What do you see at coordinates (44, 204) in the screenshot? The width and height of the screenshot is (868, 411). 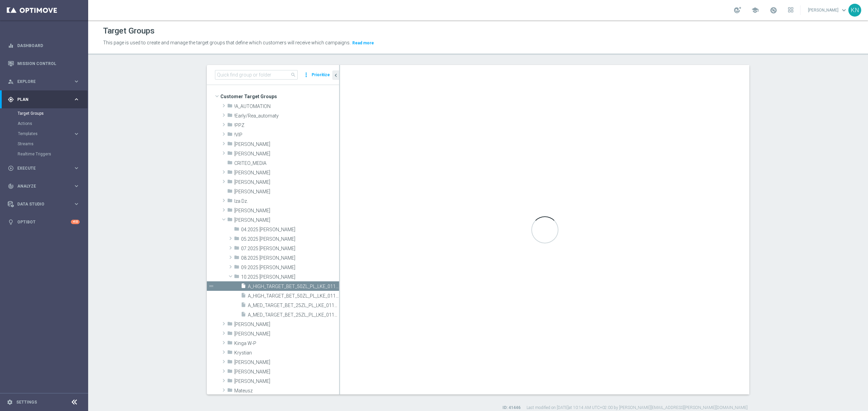 I see `div: Data Studio keyboard_arrow_right` at bounding box center [44, 204].